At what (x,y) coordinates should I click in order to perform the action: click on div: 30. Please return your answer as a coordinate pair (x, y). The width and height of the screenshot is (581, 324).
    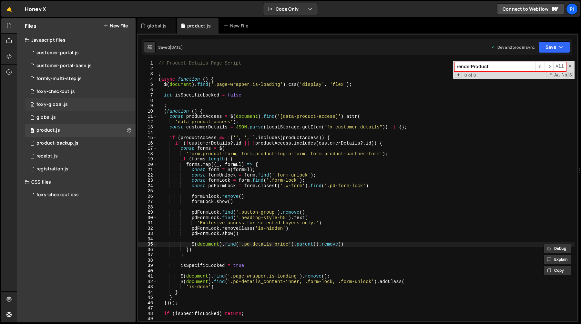
    Looking at the image, I should click on (147, 218).